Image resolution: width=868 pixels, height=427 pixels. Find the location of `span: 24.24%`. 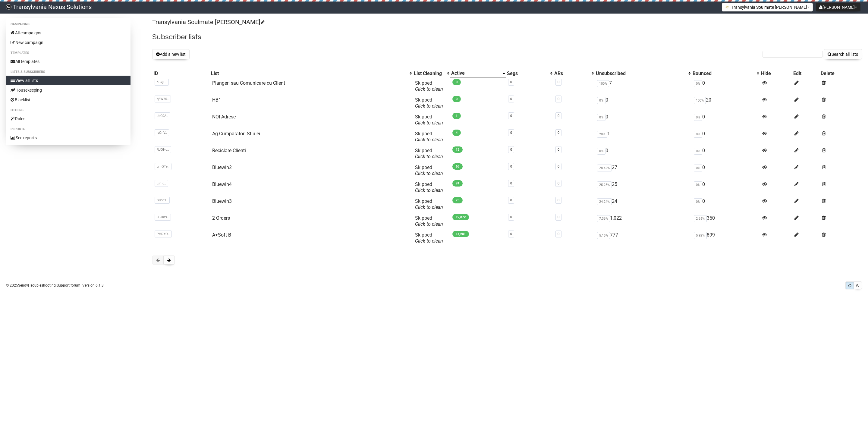

span: 24.24% is located at coordinates (604, 202).